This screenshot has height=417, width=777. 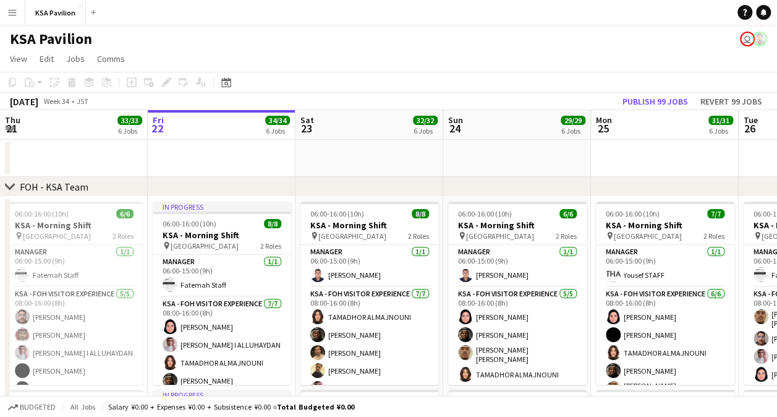 What do you see at coordinates (747, 39) in the screenshot?
I see `app-user-avatar: Asami Saga` at bounding box center [747, 39].